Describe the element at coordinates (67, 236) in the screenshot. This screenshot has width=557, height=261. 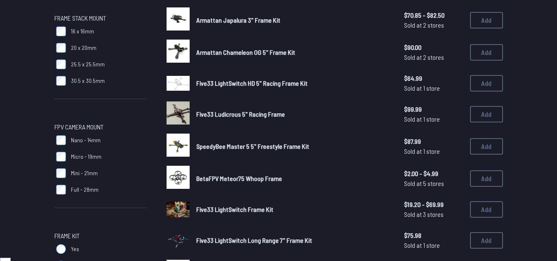
I see `span: Frame Kit` at that location.